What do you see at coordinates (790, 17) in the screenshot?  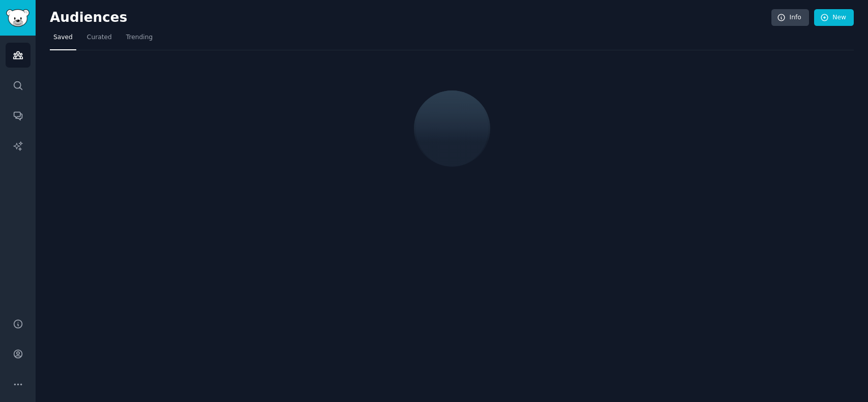 I see `a: Info` at bounding box center [790, 17].